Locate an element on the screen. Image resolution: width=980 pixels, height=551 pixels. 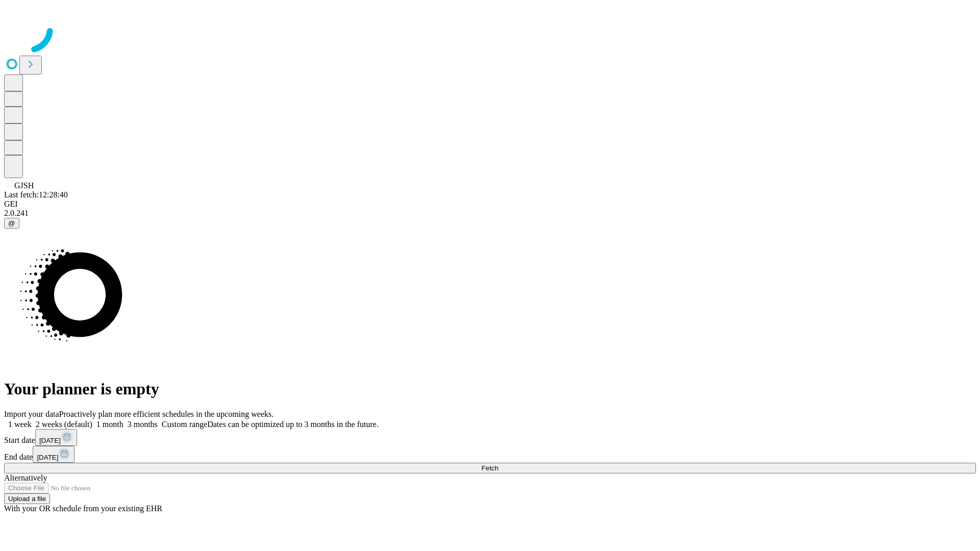
span: 1 month is located at coordinates (110, 424).